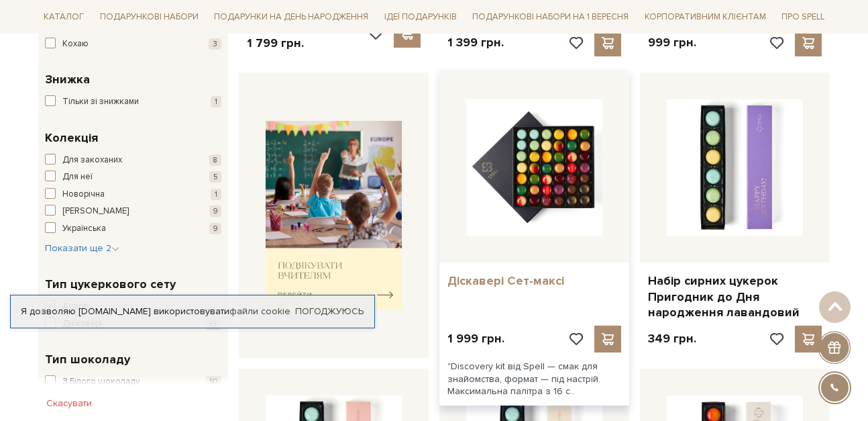  I want to click on button: Новорічна 1, so click(133, 195).